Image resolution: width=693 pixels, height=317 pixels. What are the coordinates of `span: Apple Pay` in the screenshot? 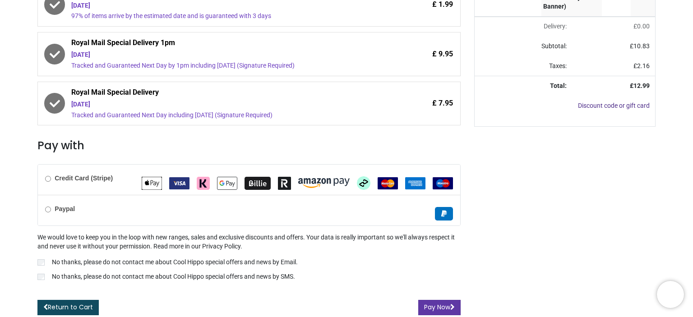 It's located at (152, 183).